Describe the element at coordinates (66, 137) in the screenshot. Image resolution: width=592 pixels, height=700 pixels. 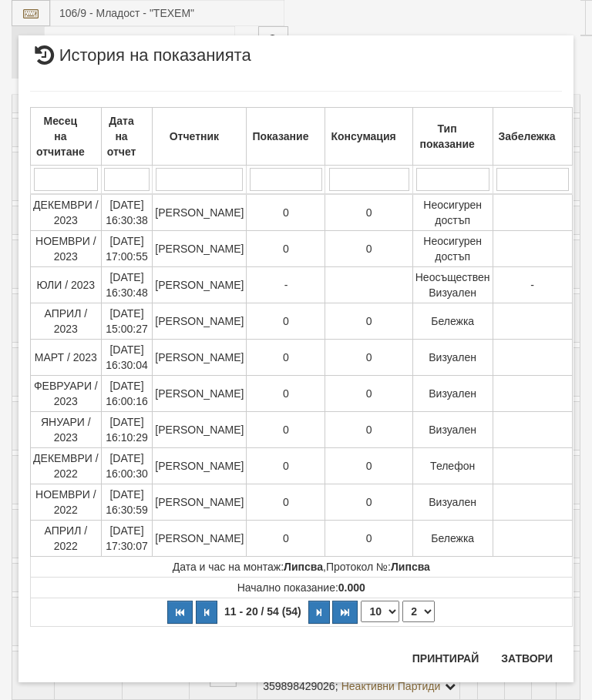
I see `th: Месец на отчитане: No sort applied, activate to apply an ascending sort` at that location.